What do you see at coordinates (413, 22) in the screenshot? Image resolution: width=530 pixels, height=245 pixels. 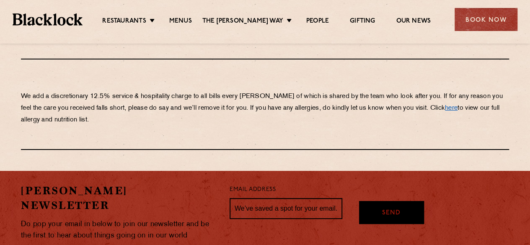 I see `a: Our News` at bounding box center [413, 22].